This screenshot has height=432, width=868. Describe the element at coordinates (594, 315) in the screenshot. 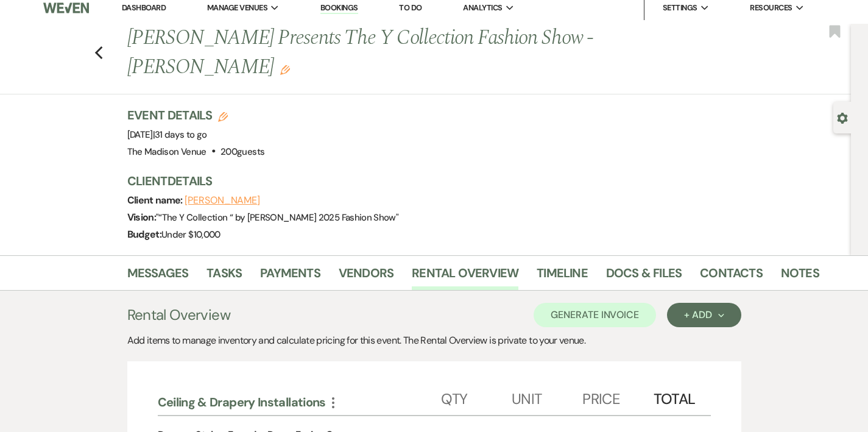

I see `button: Generate Invoice` at that location.